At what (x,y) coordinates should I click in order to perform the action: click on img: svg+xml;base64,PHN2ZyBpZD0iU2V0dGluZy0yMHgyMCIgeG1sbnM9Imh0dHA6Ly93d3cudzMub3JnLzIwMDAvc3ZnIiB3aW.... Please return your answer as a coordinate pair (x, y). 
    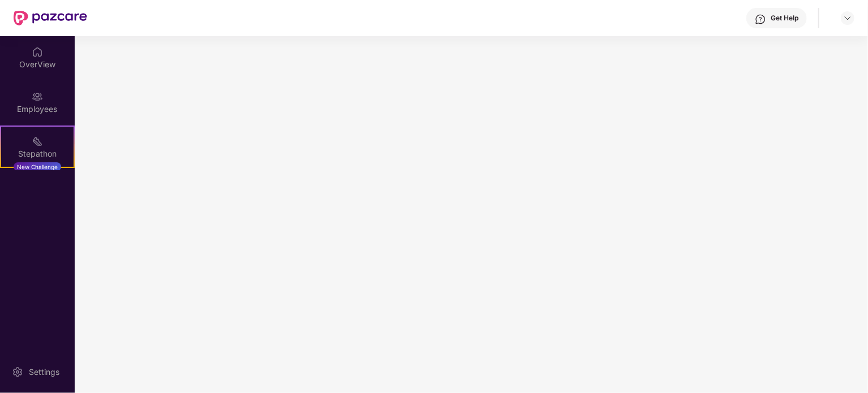
    Looking at the image, I should click on (17, 372).